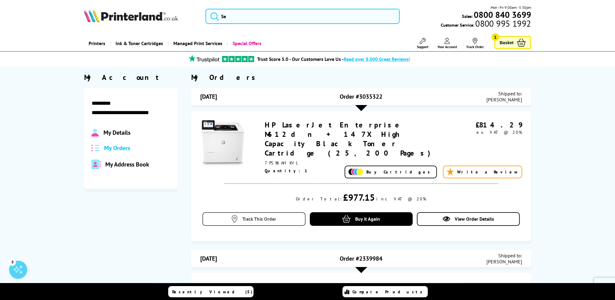  Describe the element at coordinates (468, 16) in the screenshot. I see `span: Sales:` at that location.